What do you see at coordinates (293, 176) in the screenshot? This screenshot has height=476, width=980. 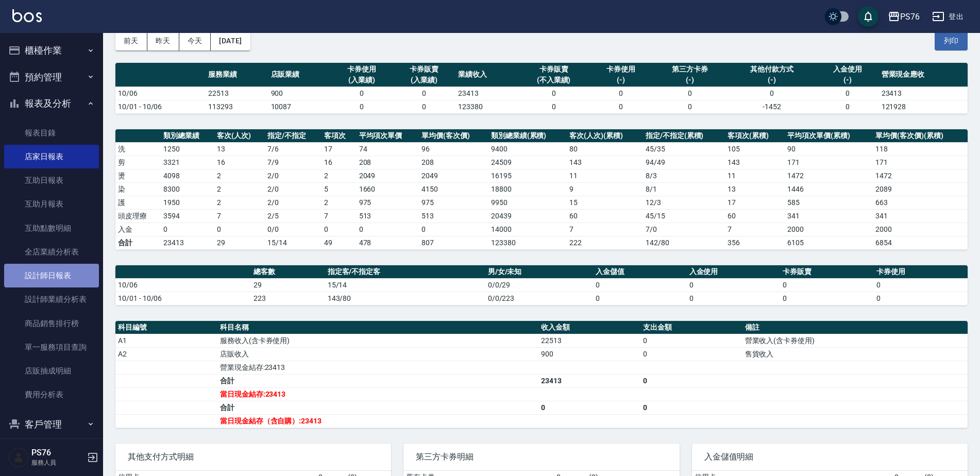 I see `td: 2 / 0` at bounding box center [293, 176].